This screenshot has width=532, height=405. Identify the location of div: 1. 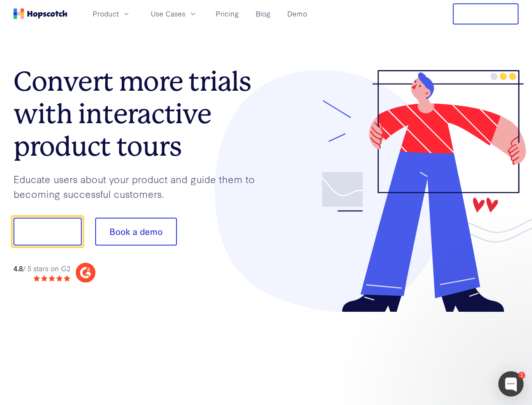
(522, 375).